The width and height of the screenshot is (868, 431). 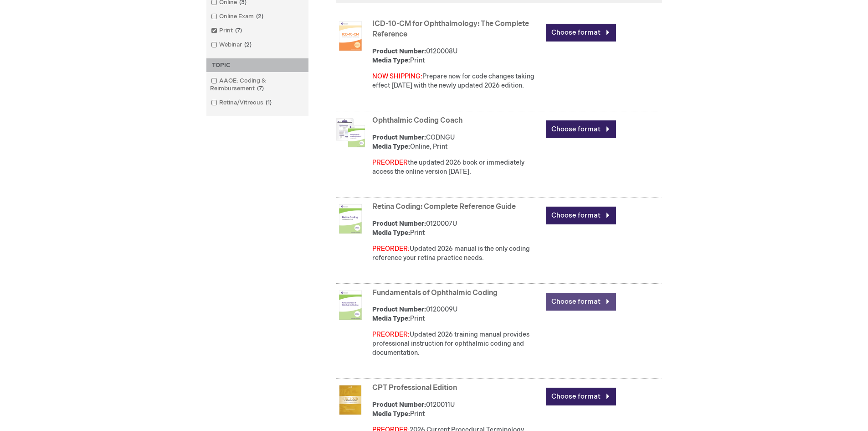 I want to click on a: Ophthalmic Coding Coach, so click(x=418, y=120).